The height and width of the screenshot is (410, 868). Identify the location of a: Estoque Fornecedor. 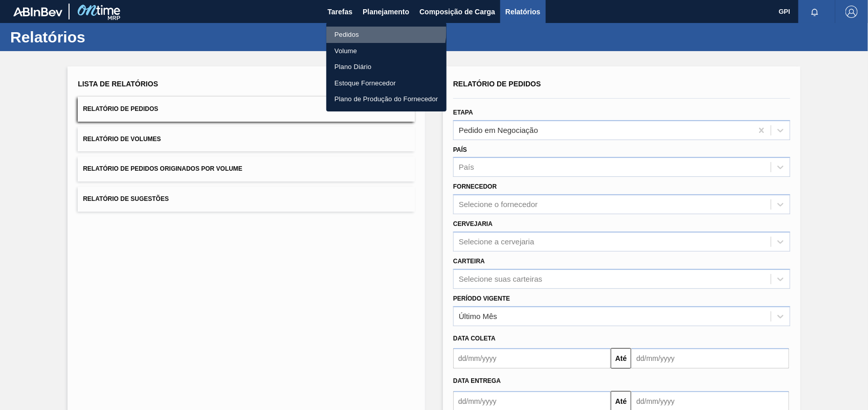
(386, 83).